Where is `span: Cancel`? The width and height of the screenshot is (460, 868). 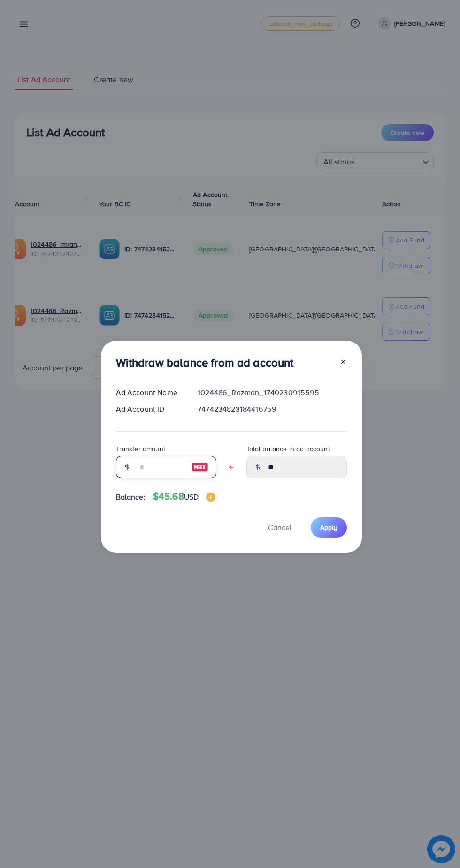 span: Cancel is located at coordinates (279, 527).